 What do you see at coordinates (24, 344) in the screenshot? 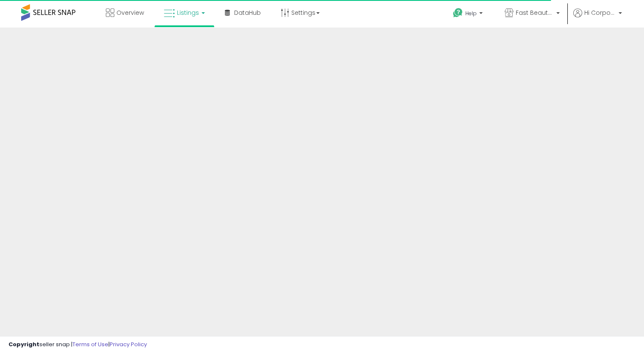
I see `strong: Copyright` at bounding box center [24, 344].